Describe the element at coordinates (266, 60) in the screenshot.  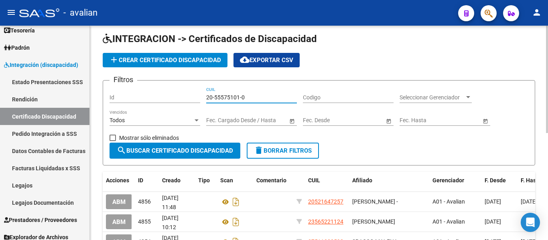
I see `button: Exportar CSV` at that location.